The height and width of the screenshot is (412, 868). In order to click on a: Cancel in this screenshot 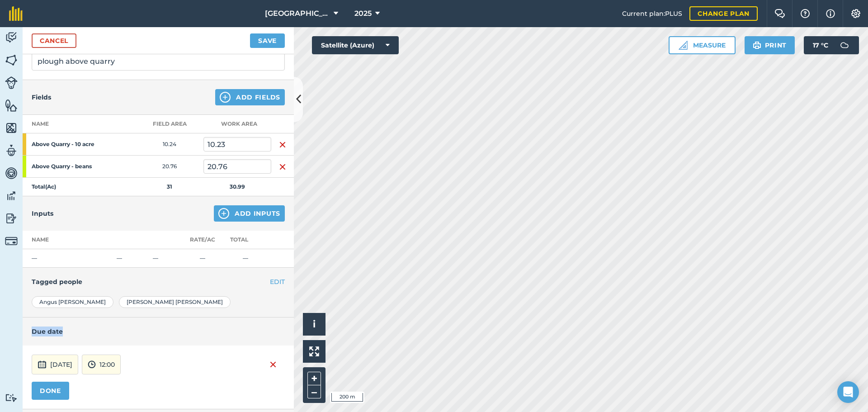, I will do `click(54, 40)`.